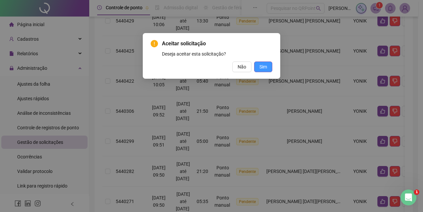  What do you see at coordinates (154, 44) in the screenshot?
I see `span: exclamation-circle` at bounding box center [154, 44].